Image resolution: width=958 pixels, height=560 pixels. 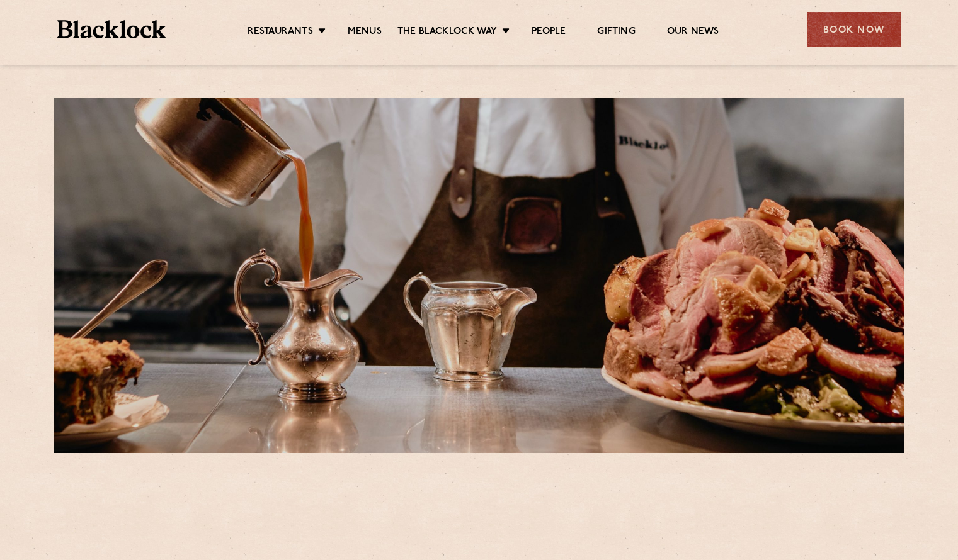 What do you see at coordinates (854, 29) in the screenshot?
I see `div: Book Now` at bounding box center [854, 29].